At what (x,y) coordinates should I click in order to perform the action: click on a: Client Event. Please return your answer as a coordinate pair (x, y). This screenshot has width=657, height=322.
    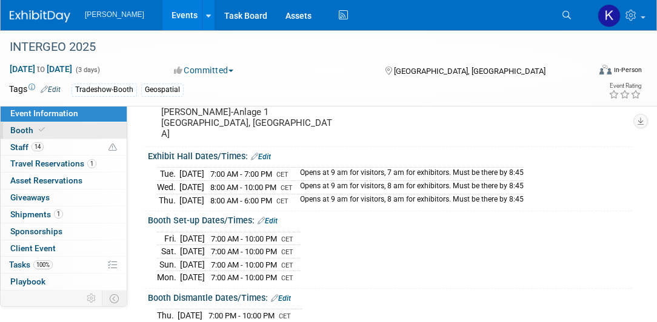
    Looking at the image, I should click on (64, 248).